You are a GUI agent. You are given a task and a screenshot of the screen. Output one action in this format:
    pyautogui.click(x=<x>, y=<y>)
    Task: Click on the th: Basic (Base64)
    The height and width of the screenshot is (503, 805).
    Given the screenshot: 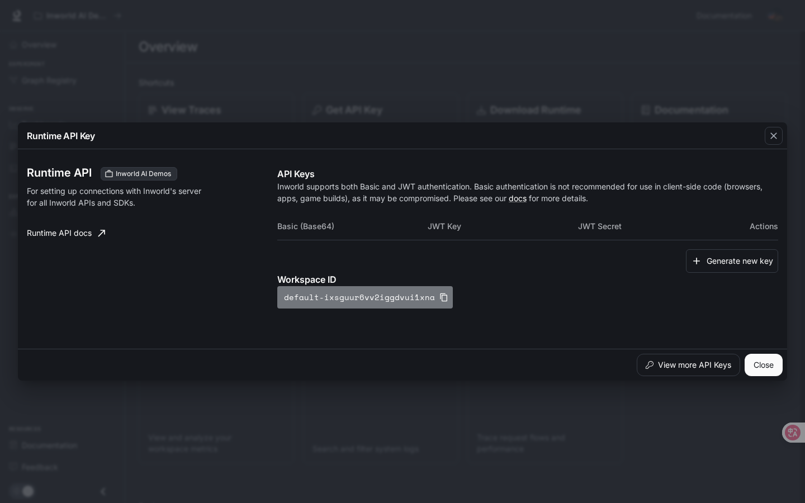 What is the action you would take?
    pyautogui.click(x=352, y=226)
    